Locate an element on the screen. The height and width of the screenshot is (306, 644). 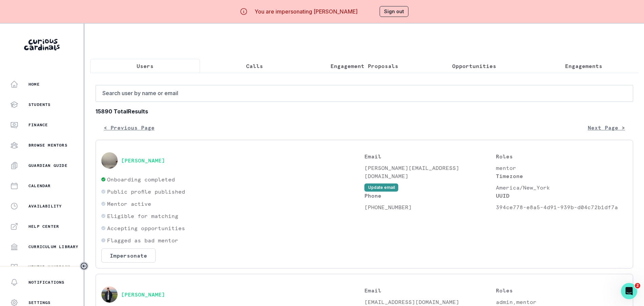
p: Calls is located at coordinates (254, 66).